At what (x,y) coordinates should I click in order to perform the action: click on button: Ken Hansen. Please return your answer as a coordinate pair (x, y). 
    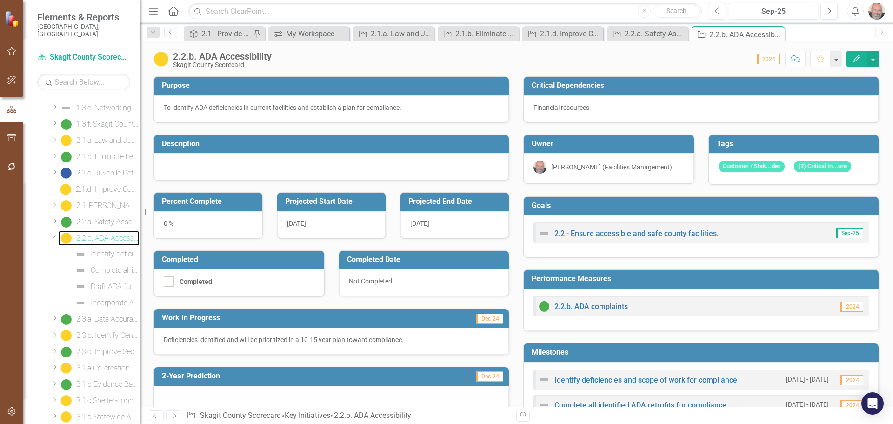
    Looking at the image, I should click on (877, 11).